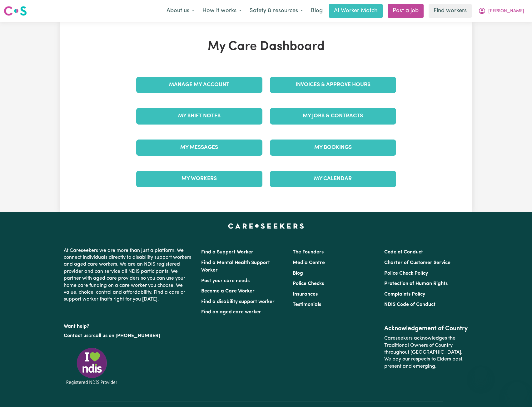  Describe the element at coordinates (405, 294) in the screenshot. I see `a: Complaints Policy` at that location.